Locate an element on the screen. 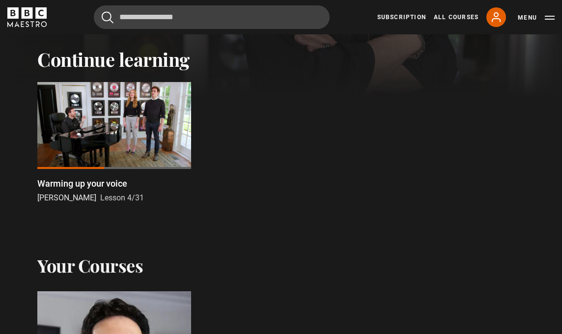  a: Subscription is located at coordinates (401, 17).